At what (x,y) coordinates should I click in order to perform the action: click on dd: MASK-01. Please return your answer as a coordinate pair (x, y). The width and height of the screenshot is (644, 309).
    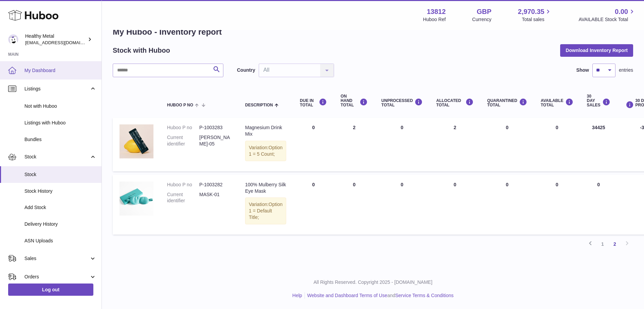
    Looking at the image, I should click on (215, 198).